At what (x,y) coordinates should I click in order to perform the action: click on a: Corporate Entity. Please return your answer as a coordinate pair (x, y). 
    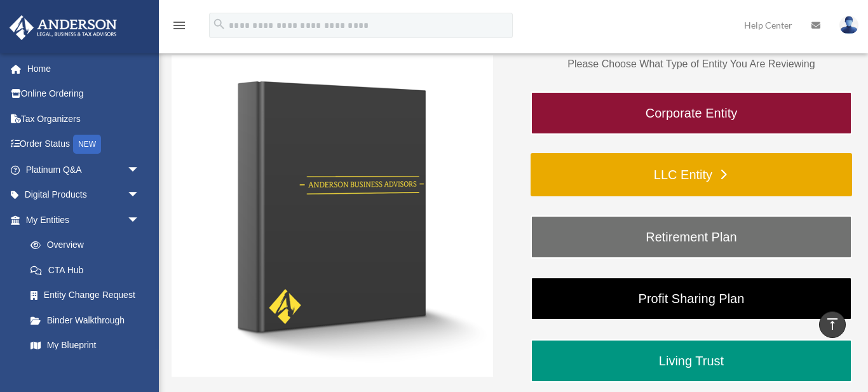
    Looking at the image, I should click on (691, 113).